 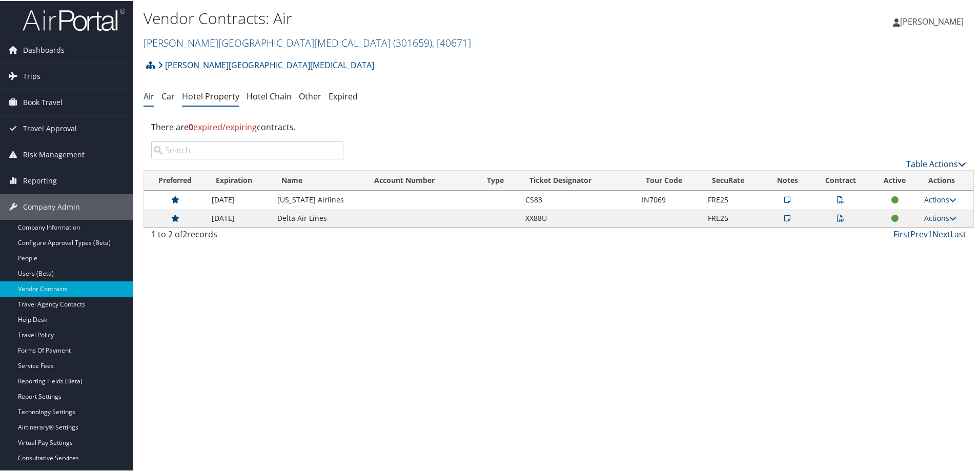 What do you see at coordinates (936, 163) in the screenshot?
I see `a: Table Actions` at bounding box center [936, 163].